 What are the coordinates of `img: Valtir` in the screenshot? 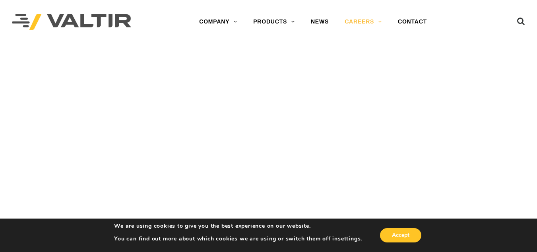 It's located at (72, 22).